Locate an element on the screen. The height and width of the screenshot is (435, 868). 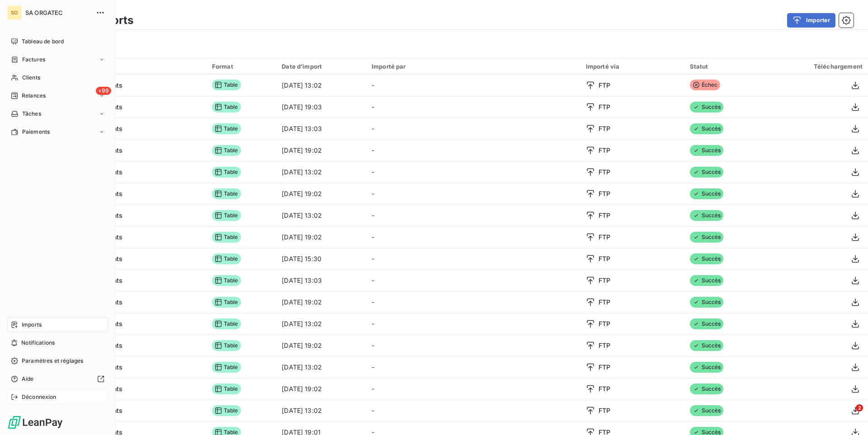
a: Aide is located at coordinates (57, 379).